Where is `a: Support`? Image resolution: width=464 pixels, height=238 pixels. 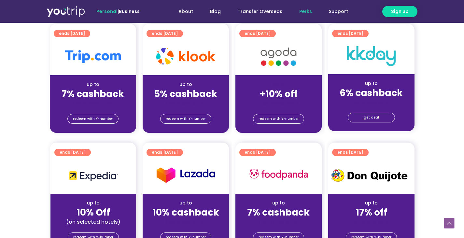 a: Support is located at coordinates (338, 11).